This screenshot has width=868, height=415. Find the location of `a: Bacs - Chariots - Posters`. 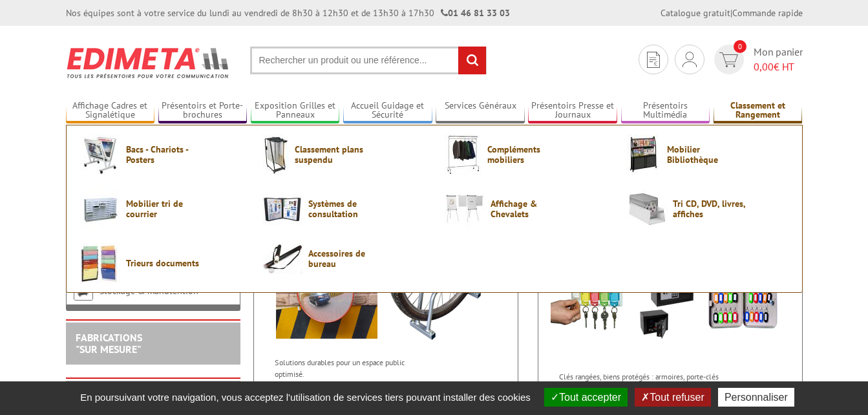

a: Bacs - Chariots - Posters is located at coordinates (161, 154).